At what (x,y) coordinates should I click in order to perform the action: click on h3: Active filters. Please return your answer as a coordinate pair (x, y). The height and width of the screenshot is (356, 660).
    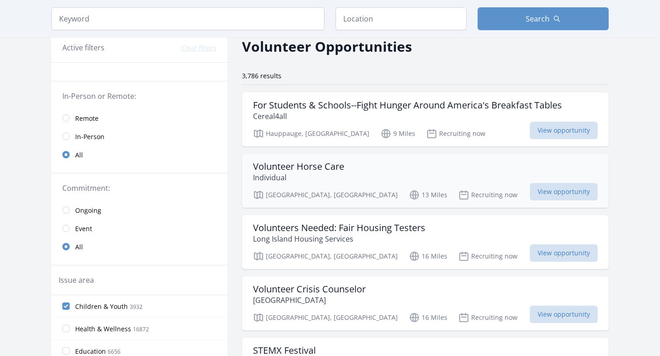
    Looking at the image, I should click on (83, 48).